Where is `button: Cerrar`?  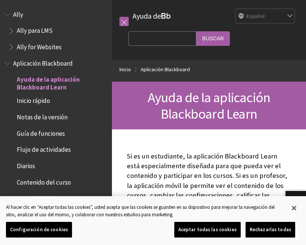
button: Cerrar is located at coordinates (294, 208).